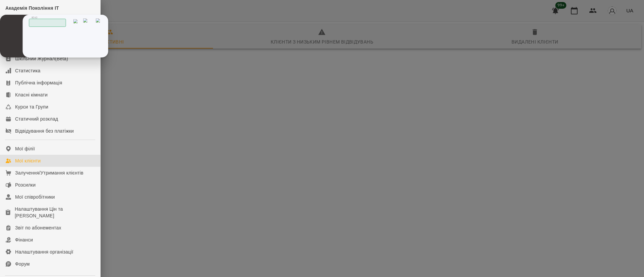 The height and width of the screenshot is (277, 644). Describe the element at coordinates (38, 228) in the screenshot. I see `div: Звіт по абонементах` at that location.